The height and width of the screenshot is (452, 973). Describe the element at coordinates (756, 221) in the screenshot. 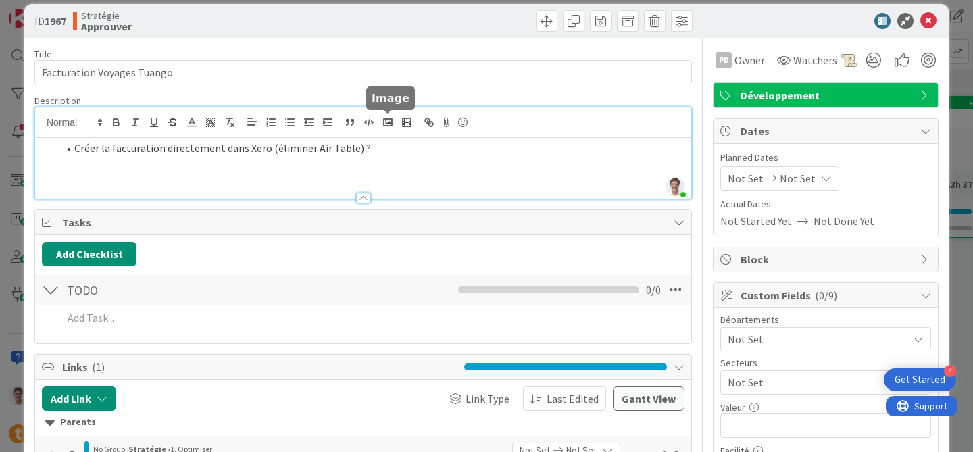

I see `span: Not Started Yet` at that location.